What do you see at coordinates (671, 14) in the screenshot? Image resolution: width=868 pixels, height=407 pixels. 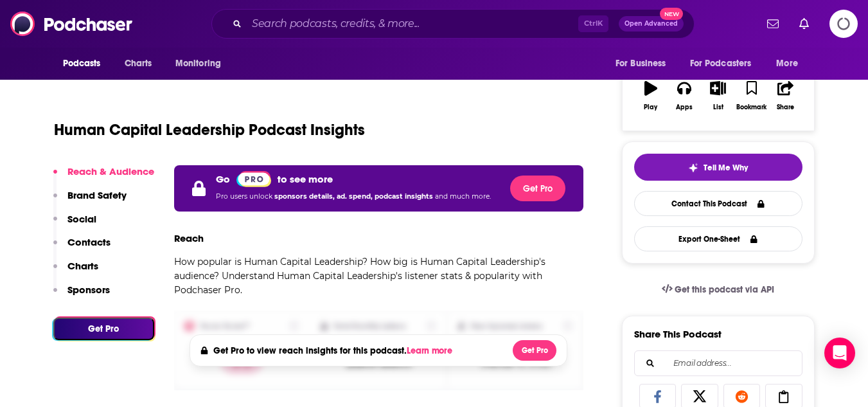 I see `span: New` at bounding box center [671, 14].